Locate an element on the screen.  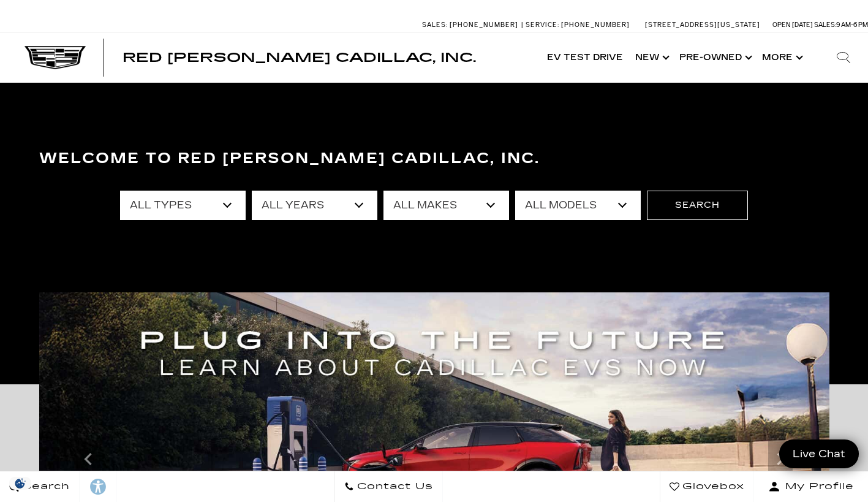
button: Open user profile menu is located at coordinates (811, 486).